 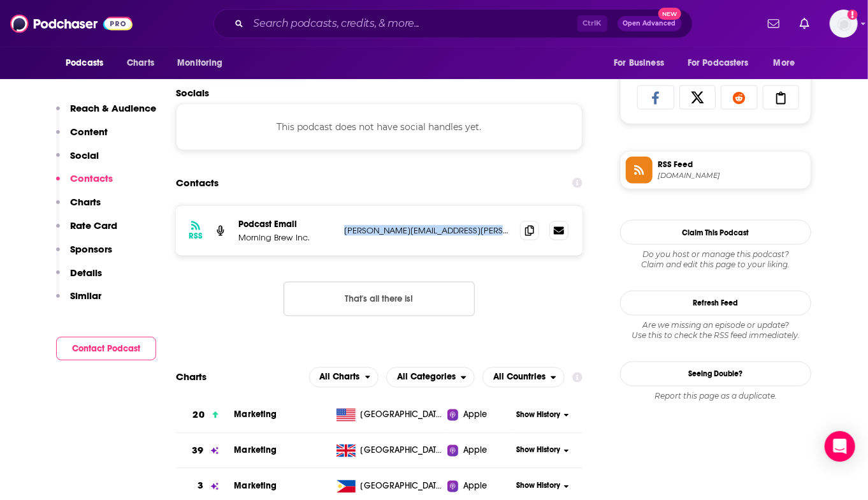 What do you see at coordinates (340, 378) in the screenshot?
I see `span: All Charts` at bounding box center [340, 378].